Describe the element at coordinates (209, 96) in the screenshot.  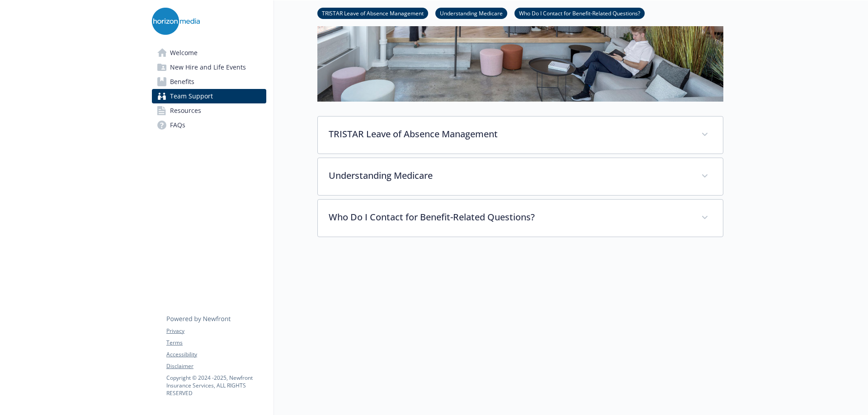
I see `a: Team Support` at that location.